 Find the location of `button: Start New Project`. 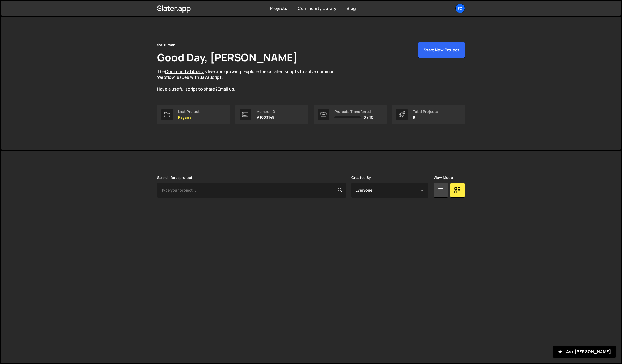

button: Start New Project is located at coordinates (442, 50).